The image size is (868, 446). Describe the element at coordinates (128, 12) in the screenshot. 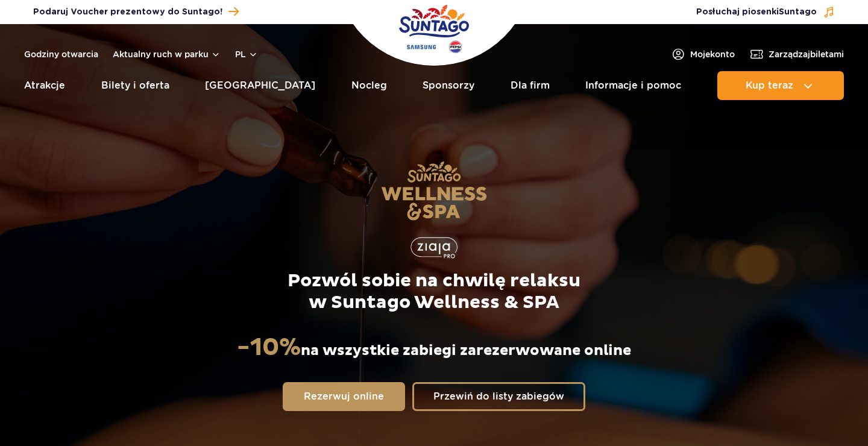

I see `span: Podaruj Voucher prezentowy do Suntago!` at that location.